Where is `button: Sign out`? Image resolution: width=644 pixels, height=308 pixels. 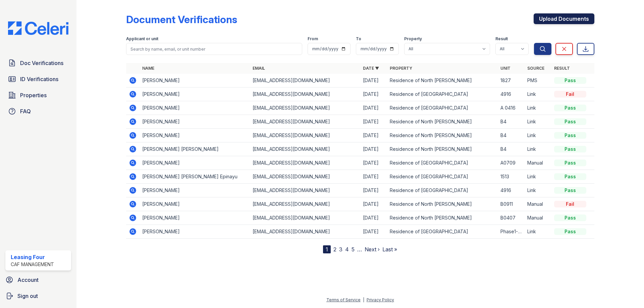
button: Sign out is located at coordinates (38, 296).